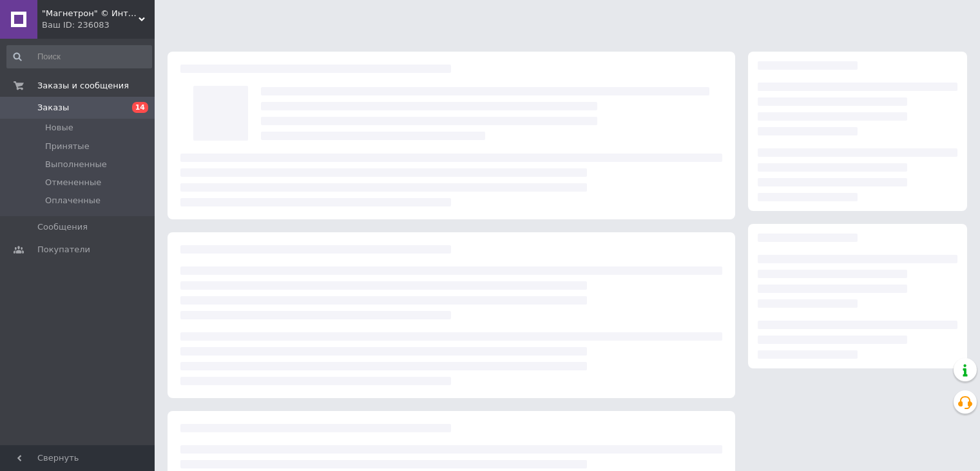 This screenshot has width=980, height=471. What do you see at coordinates (64, 250) in the screenshot?
I see `span: Покупатели` at bounding box center [64, 250].